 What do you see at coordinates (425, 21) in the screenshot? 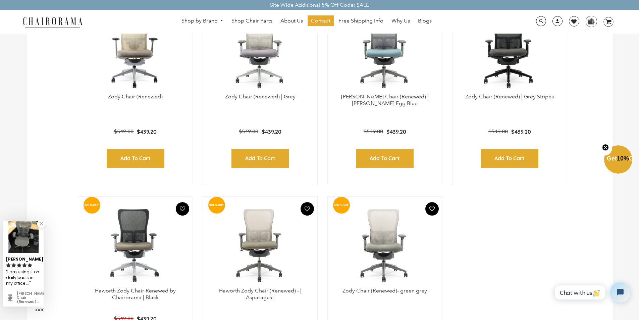
I see `a: Blogs` at bounding box center [425, 21].